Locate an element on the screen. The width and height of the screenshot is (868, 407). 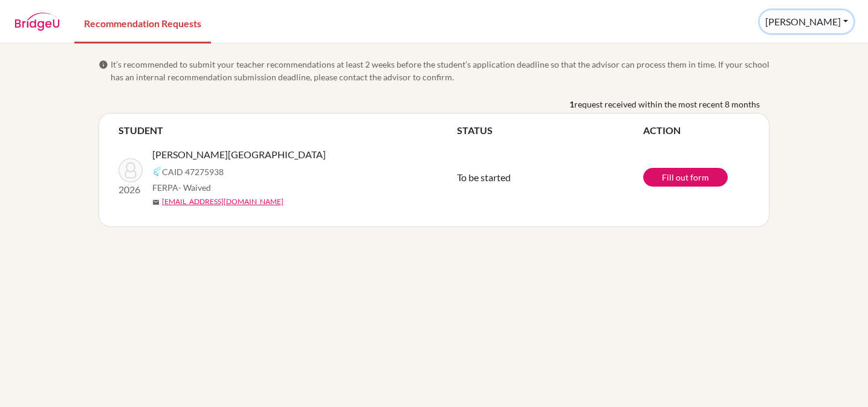
b: 1 is located at coordinates (572, 104).